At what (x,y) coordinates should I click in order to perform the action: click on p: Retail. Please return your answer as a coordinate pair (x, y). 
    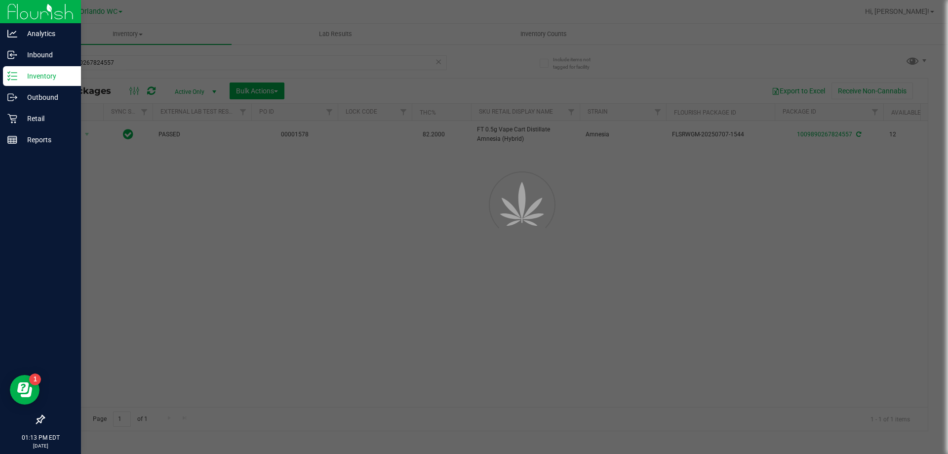
    Looking at the image, I should click on (47, 118).